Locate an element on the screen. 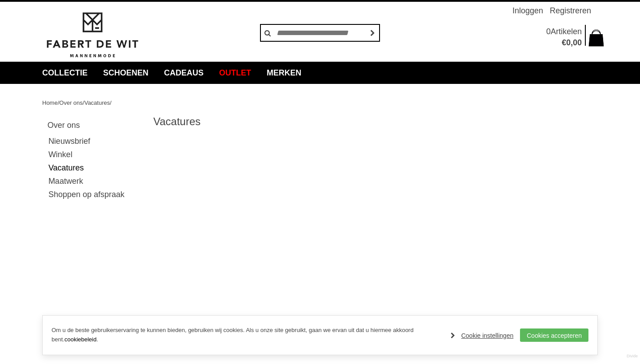  a: collectie is located at coordinates (65, 73).